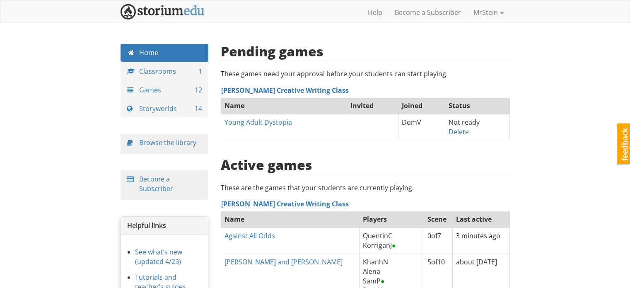  Describe the element at coordinates (365, 74) in the screenshot. I see `p: These games need your approval before your students can start playing.` at that location.